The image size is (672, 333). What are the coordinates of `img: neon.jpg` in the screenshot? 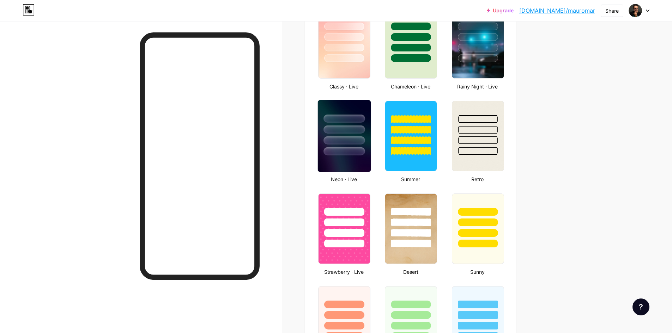 It's located at (344, 136).